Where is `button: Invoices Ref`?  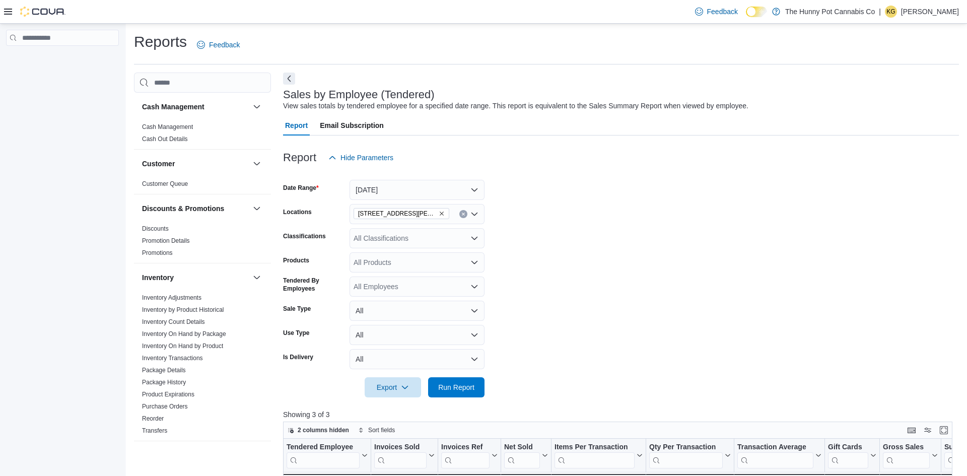
button: Invoices Ref is located at coordinates (469, 455).